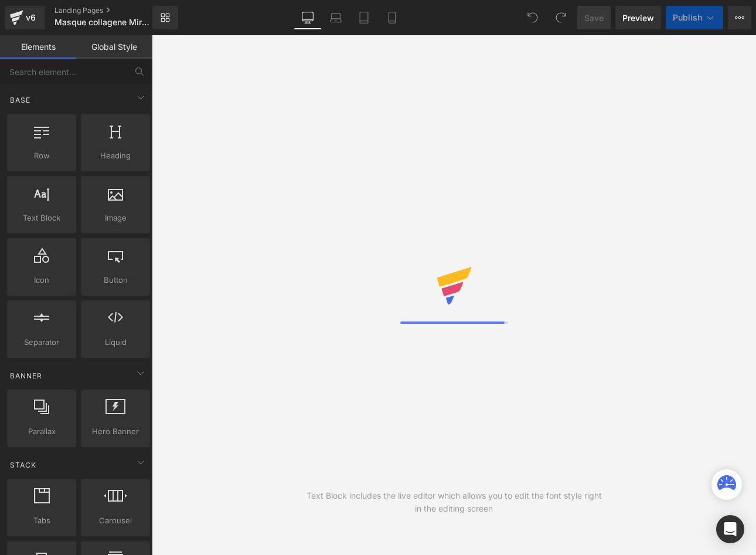 The width and height of the screenshot is (756, 555). What do you see at coordinates (42, 520) in the screenshot?
I see `span: Tabs` at bounding box center [42, 520].